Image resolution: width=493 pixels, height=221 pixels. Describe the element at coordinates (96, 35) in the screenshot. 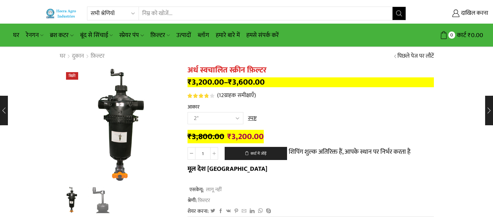

I see `a: बूंद से सिंचाई` at that location.